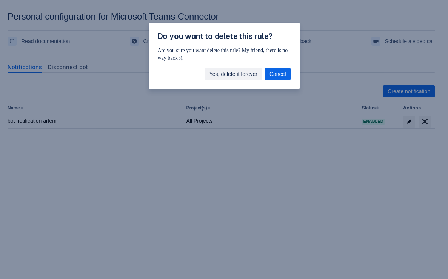 This screenshot has height=279, width=448. What do you see at coordinates (233, 74) in the screenshot?
I see `span: Yes, delete it forever` at bounding box center [233, 74].